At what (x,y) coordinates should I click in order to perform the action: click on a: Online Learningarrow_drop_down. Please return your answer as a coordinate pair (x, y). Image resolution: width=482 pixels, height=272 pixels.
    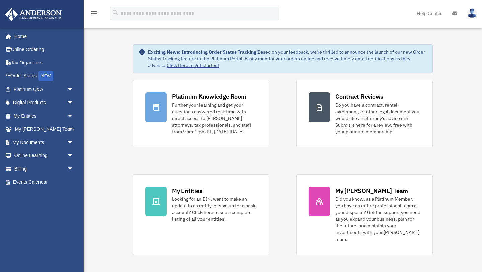
    Looking at the image, I should click on (44, 156).